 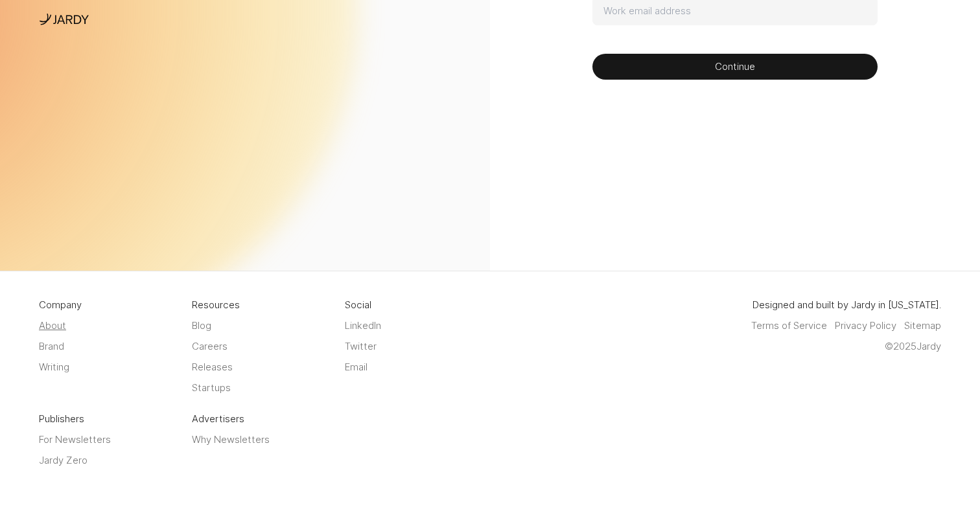 What do you see at coordinates (360, 347) in the screenshot?
I see `a: Twitter` at bounding box center [360, 347].